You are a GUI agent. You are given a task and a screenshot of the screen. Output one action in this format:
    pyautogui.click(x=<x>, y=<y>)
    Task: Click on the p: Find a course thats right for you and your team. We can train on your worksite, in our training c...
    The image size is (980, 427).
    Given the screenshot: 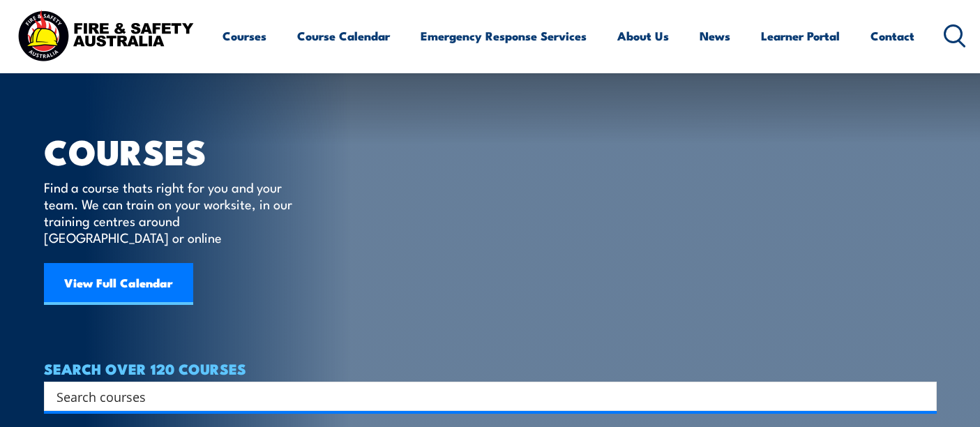 What is the action you would take?
    pyautogui.click(x=171, y=212)
    